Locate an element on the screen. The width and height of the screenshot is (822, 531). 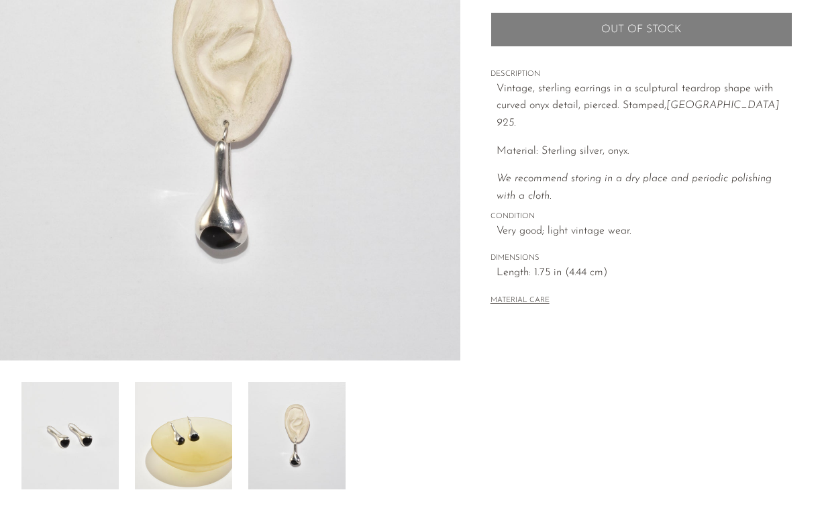
button: MATERIAL CARE is located at coordinates (520, 301).